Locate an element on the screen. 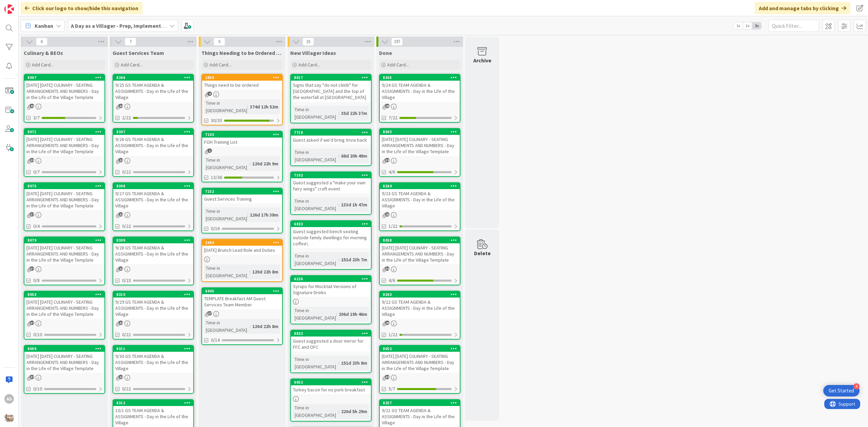 This screenshot has width=868, height=427. div: 6833Guest suggested bench seating outside family dwellings for morning coffee\ is located at coordinates (331, 234).